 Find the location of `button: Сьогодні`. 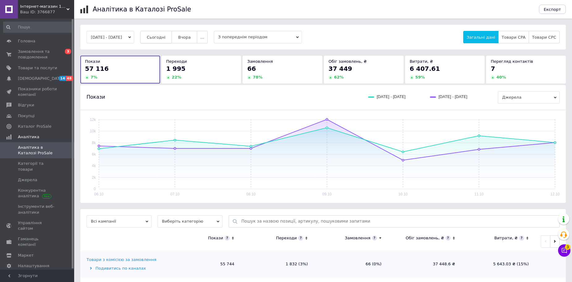

button: Сьогодні is located at coordinates (156, 37).